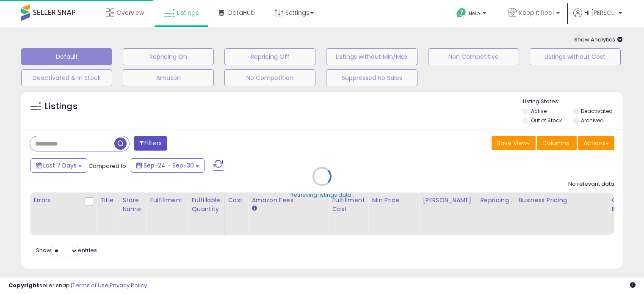 The image size is (644, 294). What do you see at coordinates (66, 78) in the screenshot?
I see `button: Deactivated & In Stock` at bounding box center [66, 78].